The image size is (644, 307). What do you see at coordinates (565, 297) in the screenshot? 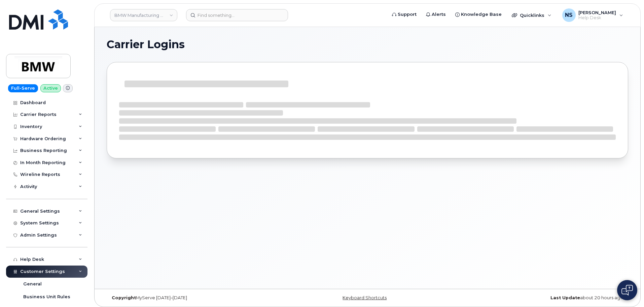
I see `strong: Last Update` at bounding box center [565, 297].